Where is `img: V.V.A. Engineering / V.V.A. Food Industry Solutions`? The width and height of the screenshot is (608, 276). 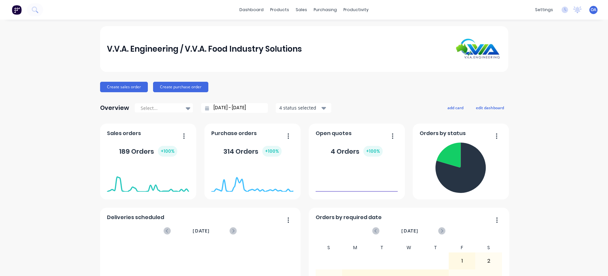
img: V.V.A. Engineering / V.V.A. Food Industry Solutions is located at coordinates (478, 49).